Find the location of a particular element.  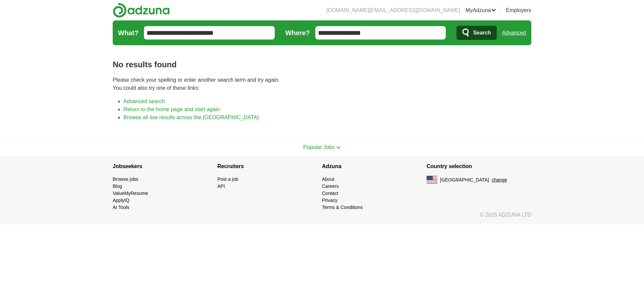

a: Careers is located at coordinates (330, 186).